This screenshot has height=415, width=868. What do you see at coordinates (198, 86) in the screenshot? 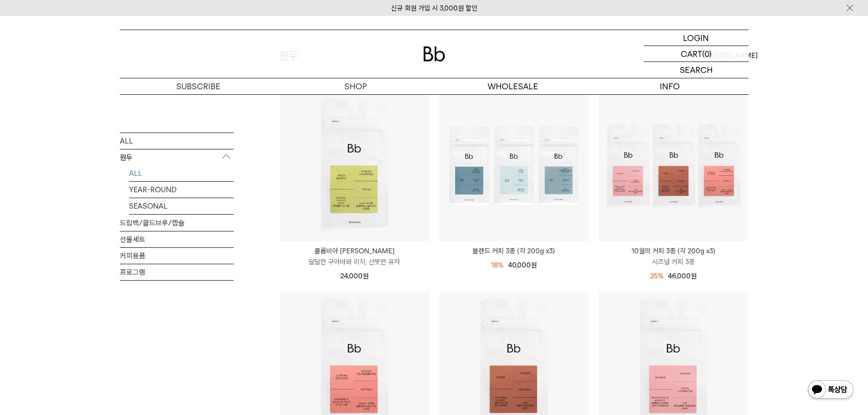
I see `p: SUBSCRIBE` at bounding box center [198, 86].